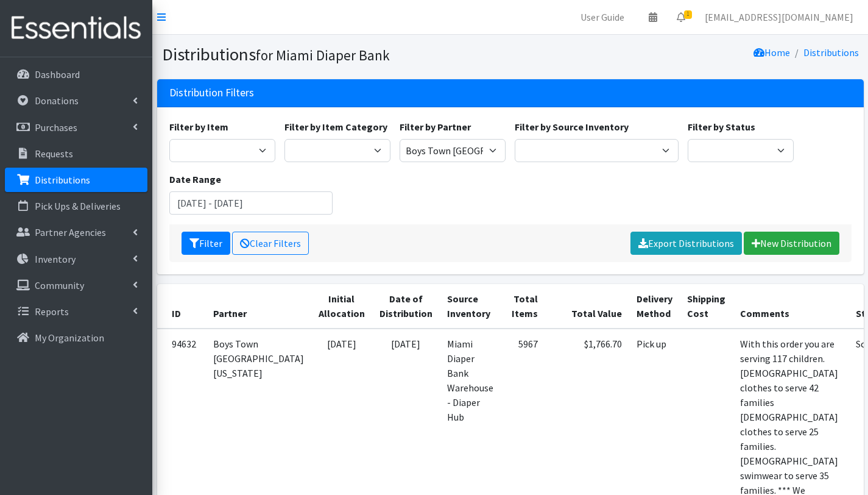 The height and width of the screenshot is (495, 868). I want to click on p: Distributions, so click(62, 180).